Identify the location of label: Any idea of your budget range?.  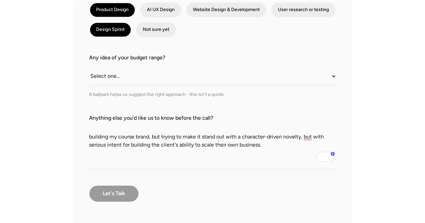
(212, 58).